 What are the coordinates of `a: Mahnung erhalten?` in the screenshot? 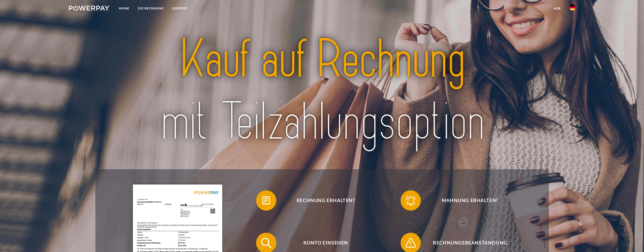 It's located at (466, 201).